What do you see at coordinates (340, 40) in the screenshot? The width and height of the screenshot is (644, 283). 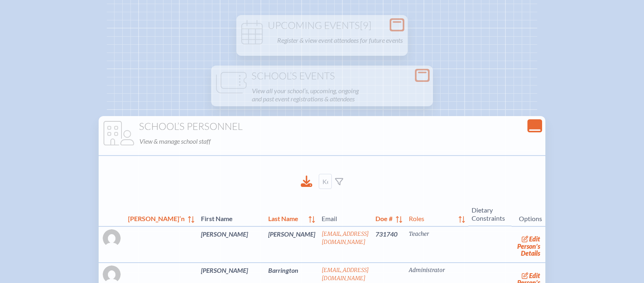 I see `p: Register & view event attendees for future events` at bounding box center [340, 40].